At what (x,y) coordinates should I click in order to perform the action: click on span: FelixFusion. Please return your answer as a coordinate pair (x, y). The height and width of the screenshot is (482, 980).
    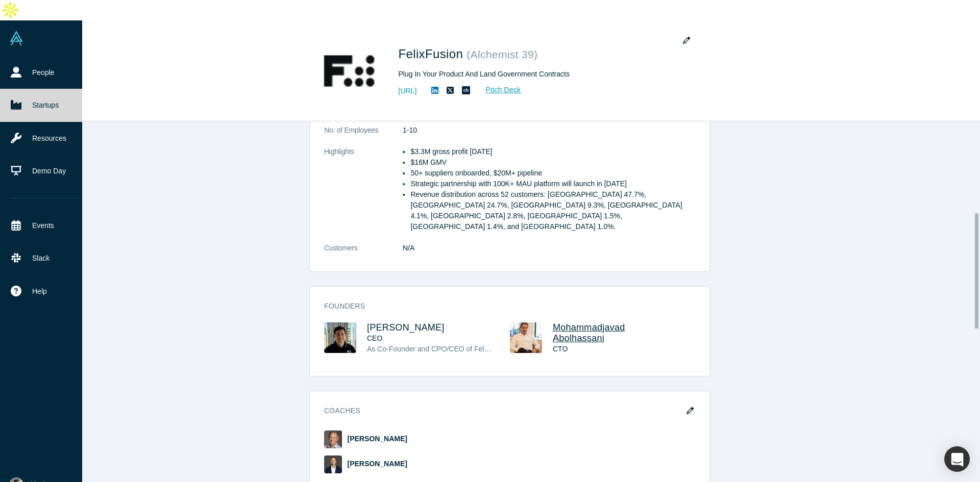
    Looking at the image, I should click on (433, 53).